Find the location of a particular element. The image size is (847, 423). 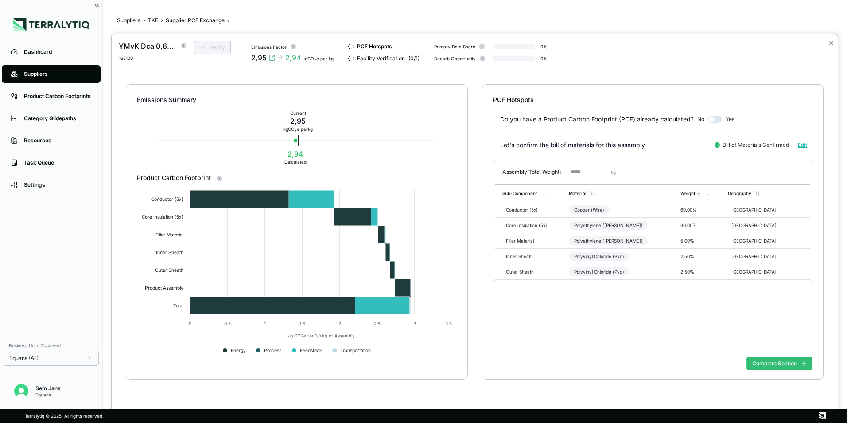

div: 165100 is located at coordinates (151, 58).